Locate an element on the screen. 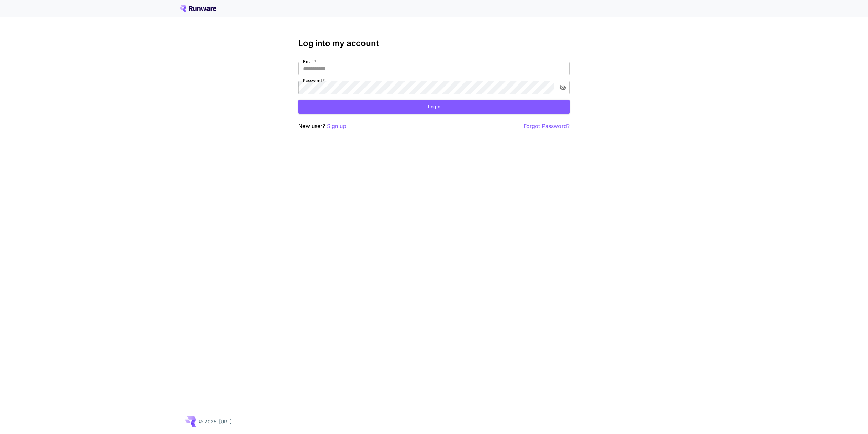 The width and height of the screenshot is (868, 434). button: Forgot Password? is located at coordinates (547, 126).